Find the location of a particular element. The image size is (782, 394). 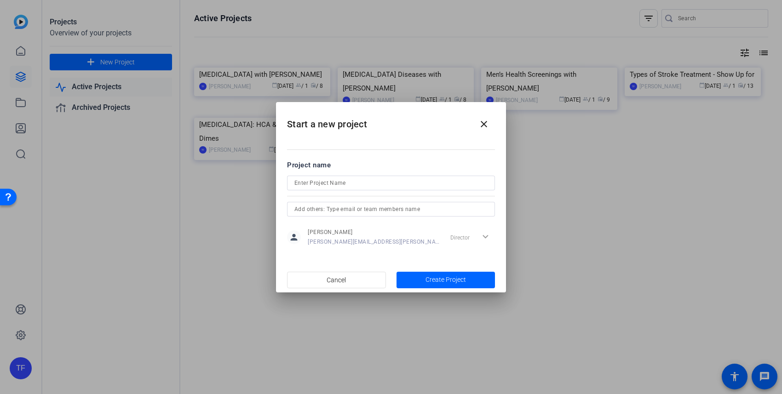

input: Add others: Type email or team members name is located at coordinates (391, 209).